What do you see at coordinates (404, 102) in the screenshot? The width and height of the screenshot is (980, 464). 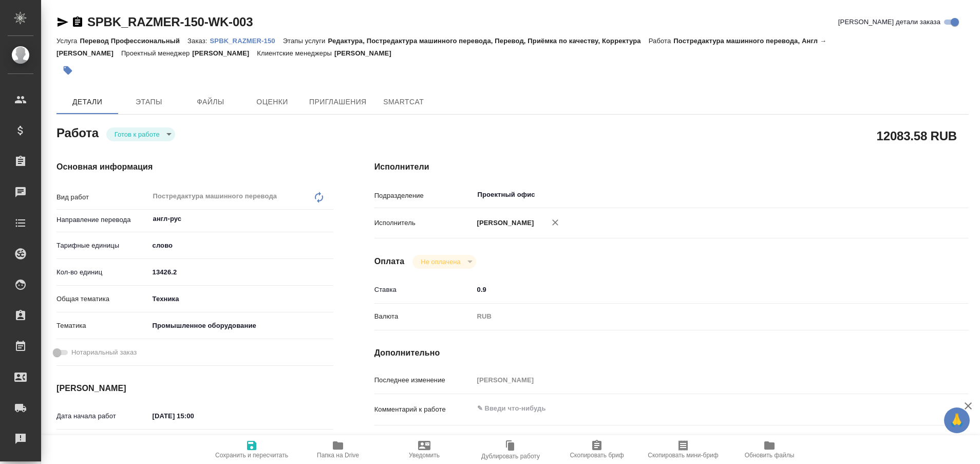 I see `span: SmartCat` at bounding box center [404, 102].